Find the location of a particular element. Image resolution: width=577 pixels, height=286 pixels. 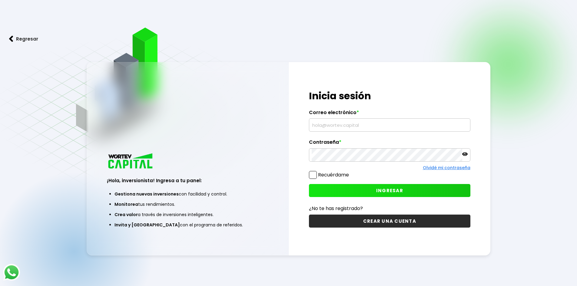

label: Recuérdame is located at coordinates (334, 175).